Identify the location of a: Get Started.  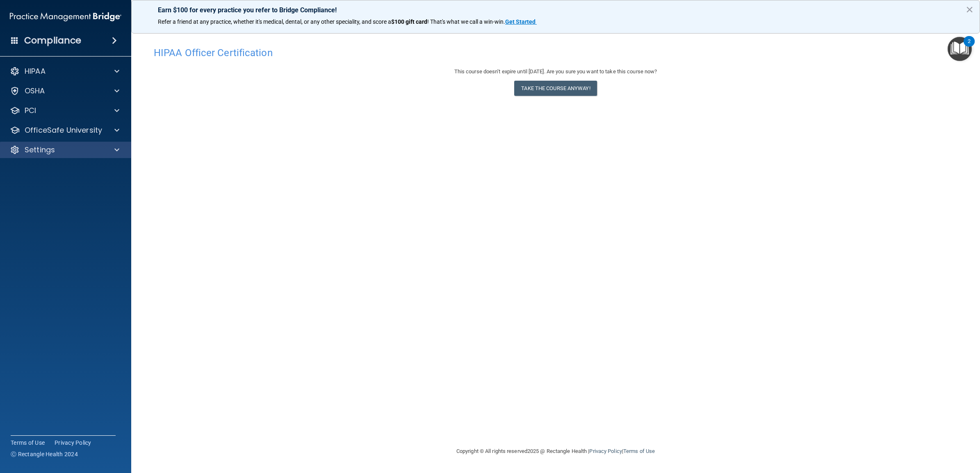
(521, 22).